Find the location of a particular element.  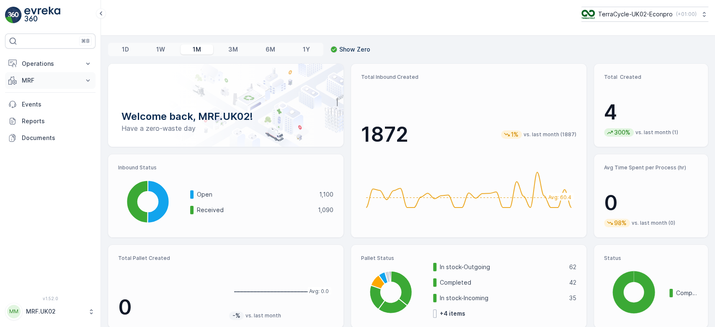

p: 4 is located at coordinates (651, 112).